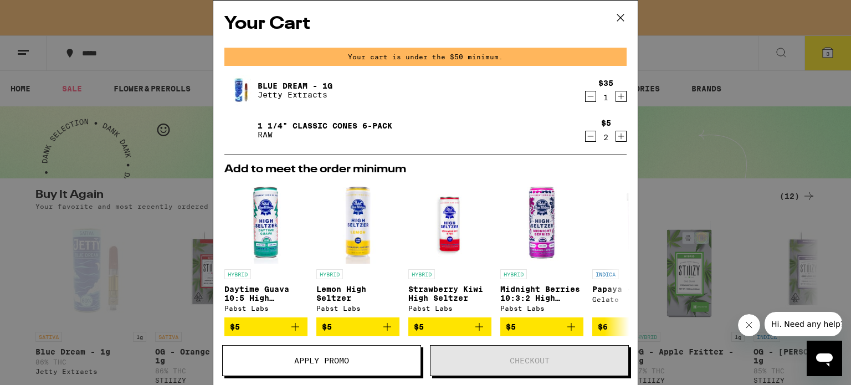  What do you see at coordinates (43, 12) in the screenshot?
I see `span: Hi. Need any help?` at bounding box center [43, 12].